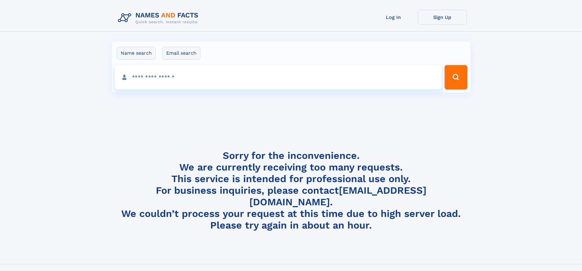 This screenshot has height=271, width=582. I want to click on a: Log In, so click(394, 17).